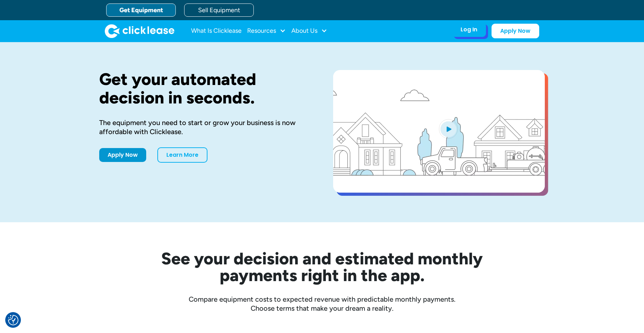 The width and height of the screenshot is (644, 333). I want to click on h2: See your decision and estimated monthly payments right in the app., so click(322, 267).